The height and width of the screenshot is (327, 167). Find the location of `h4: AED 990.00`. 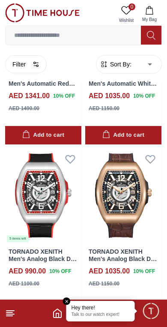

h4: AED 990.00 is located at coordinates (27, 271).